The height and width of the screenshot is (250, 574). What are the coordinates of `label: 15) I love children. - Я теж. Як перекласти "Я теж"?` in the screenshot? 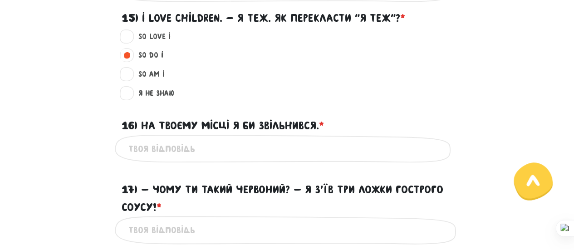 It's located at (263, 18).